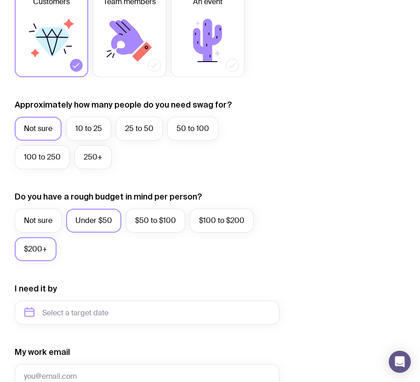 This screenshot has width=420, height=382. I want to click on label: My work email, so click(42, 352).